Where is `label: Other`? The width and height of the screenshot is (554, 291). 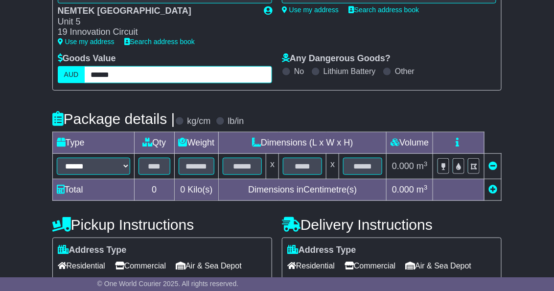 label: Other is located at coordinates (405, 71).